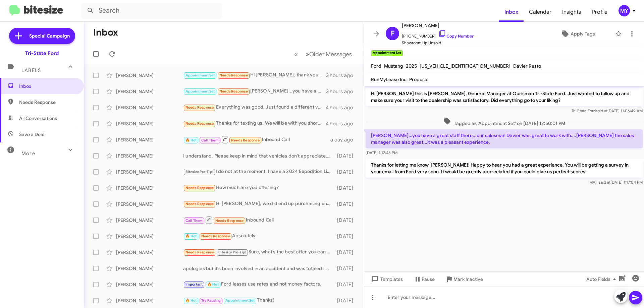 The height and width of the screenshot is (308, 644). Describe the element at coordinates (296, 54) in the screenshot. I see `button: Previous` at that location.